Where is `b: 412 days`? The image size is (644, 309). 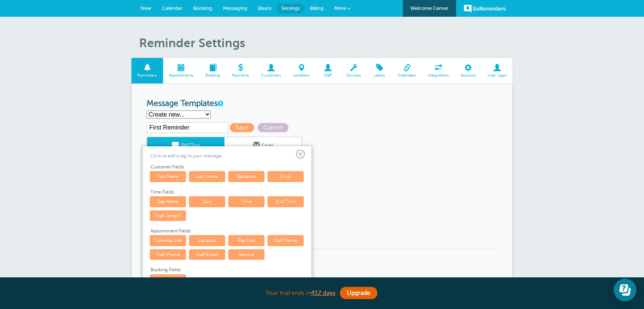 b: 412 days is located at coordinates (323, 293).